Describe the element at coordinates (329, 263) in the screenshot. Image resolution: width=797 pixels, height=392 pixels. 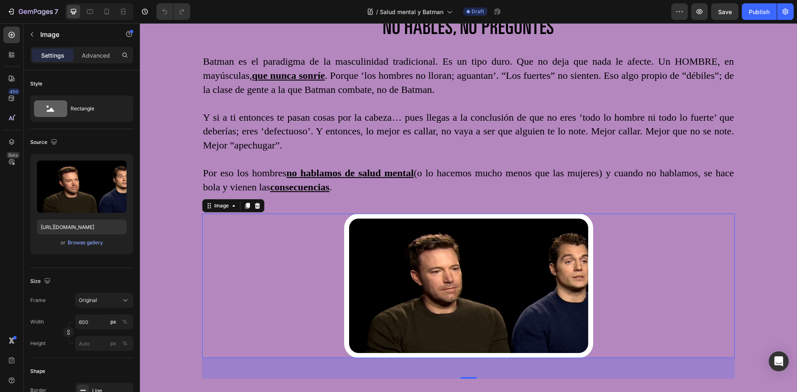
I see `img: giphy.gif` at that location.